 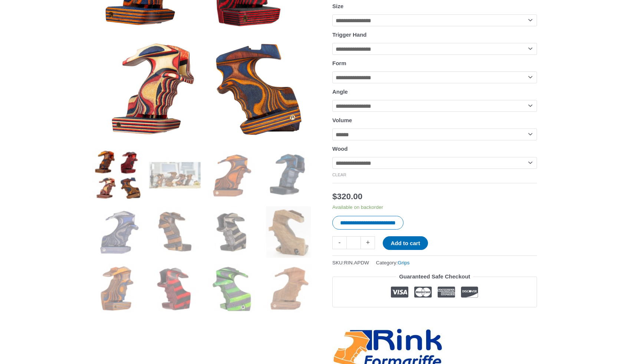 What do you see at coordinates (347, 196) in the screenshot?
I see `bdi: 320.00` at bounding box center [347, 196].